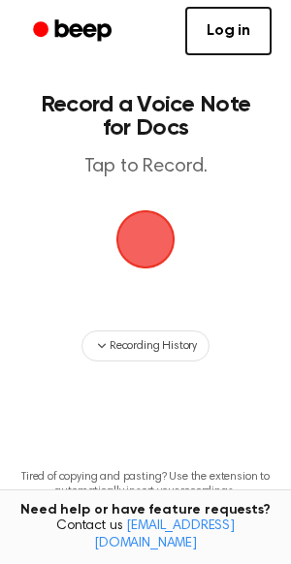  What do you see at coordinates (145, 535) in the screenshot?
I see `span: Contact us` at bounding box center [145, 535].